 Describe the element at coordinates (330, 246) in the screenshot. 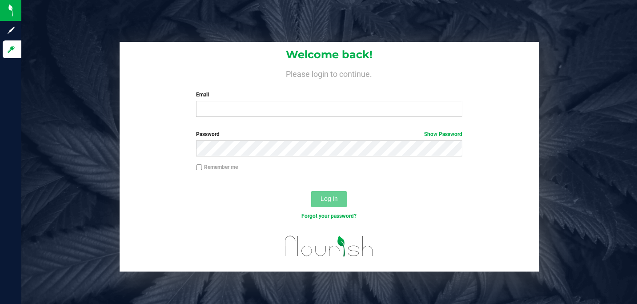

I see `img: flourish_logo.svg` at that location.